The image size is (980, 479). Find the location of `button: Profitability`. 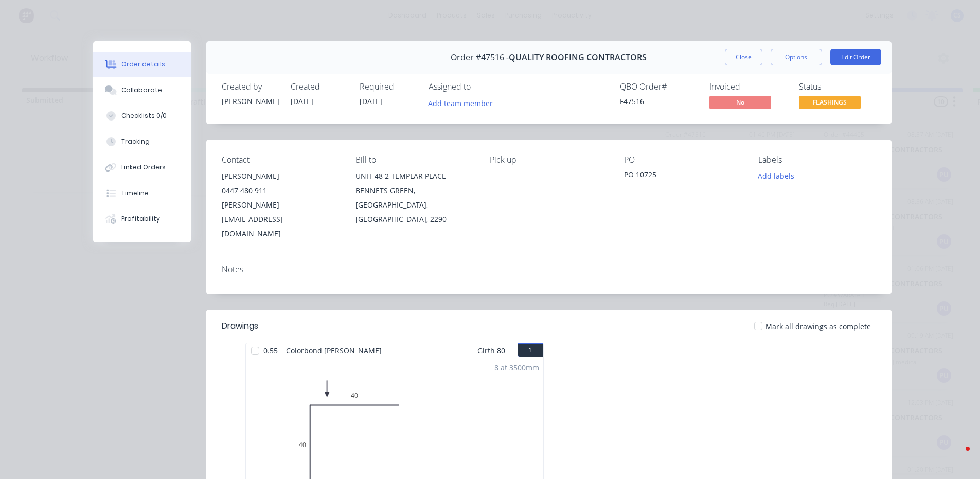

button: Profitability is located at coordinates (142, 219).